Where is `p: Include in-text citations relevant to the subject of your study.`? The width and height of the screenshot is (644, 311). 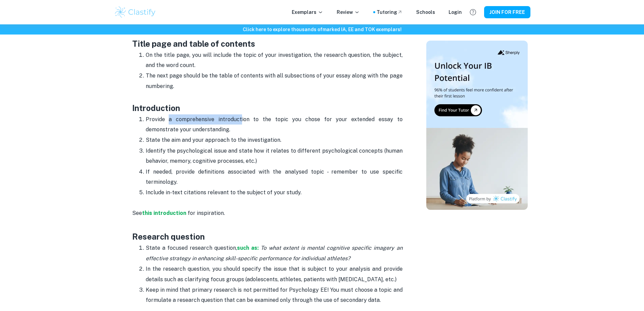 p: Include in-text citations relevant to the subject of your study. is located at coordinates (274, 192).